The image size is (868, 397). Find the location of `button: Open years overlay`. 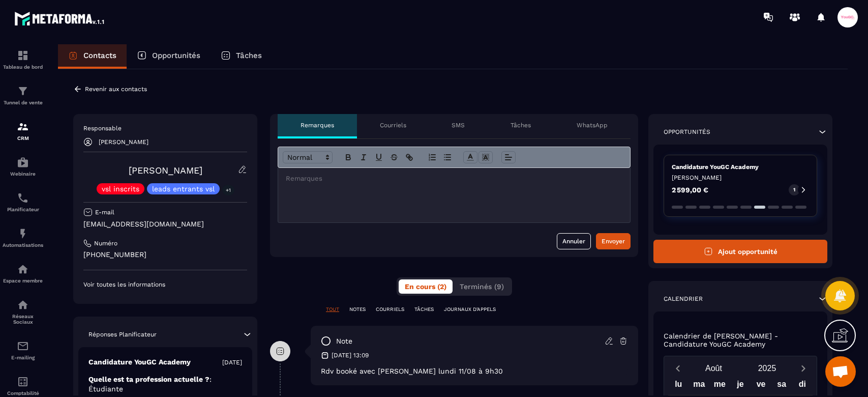

button: Open years overlay is located at coordinates (767, 368).